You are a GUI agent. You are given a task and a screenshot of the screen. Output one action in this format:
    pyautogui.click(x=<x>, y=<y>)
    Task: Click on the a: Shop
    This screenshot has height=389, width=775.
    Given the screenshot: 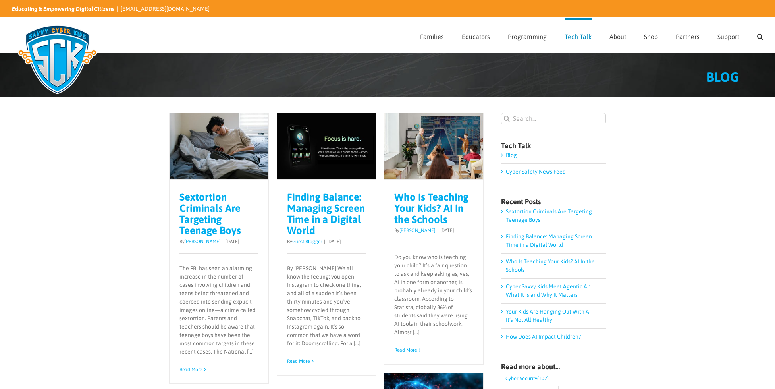 What is the action you would take?
    pyautogui.click(x=651, y=35)
    